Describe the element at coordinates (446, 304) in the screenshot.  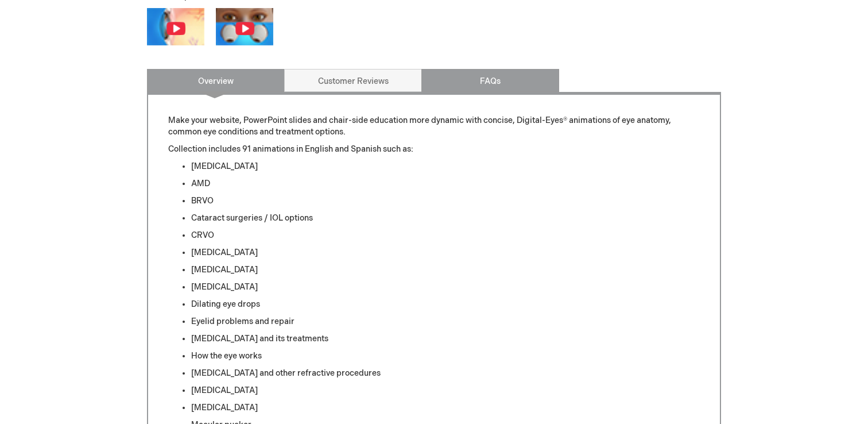
I see `li: Dilating eye drops` at that location.